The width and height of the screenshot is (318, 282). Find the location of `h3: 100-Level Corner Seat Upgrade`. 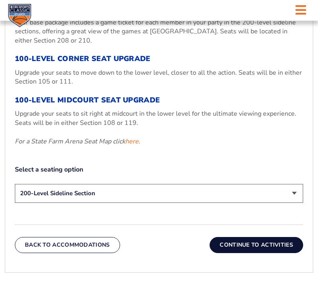

h3: 100-Level Corner Seat Upgrade is located at coordinates (159, 60).